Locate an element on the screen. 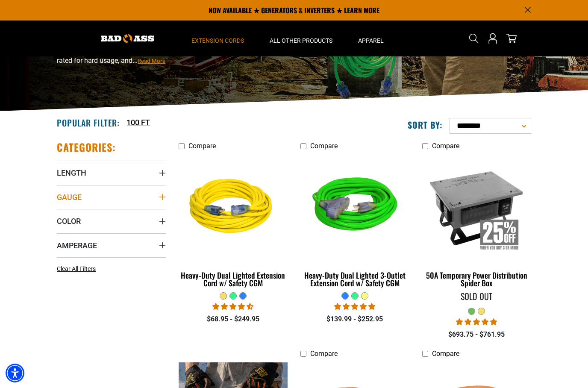  span: Amperage is located at coordinates (77, 245).